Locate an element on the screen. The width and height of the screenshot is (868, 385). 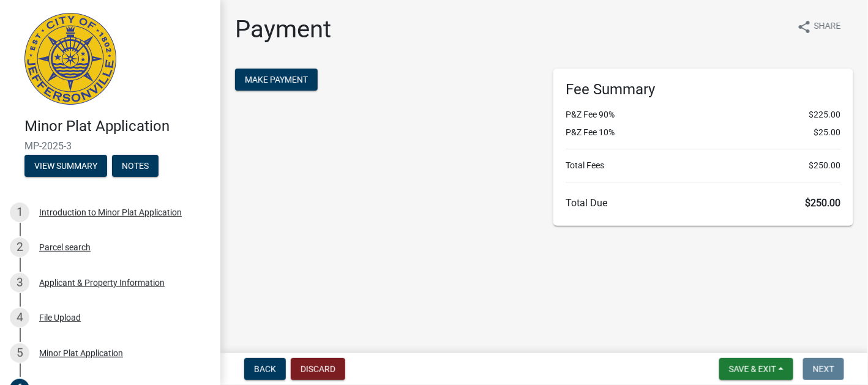
span: Save & Exit is located at coordinates (753, 369).